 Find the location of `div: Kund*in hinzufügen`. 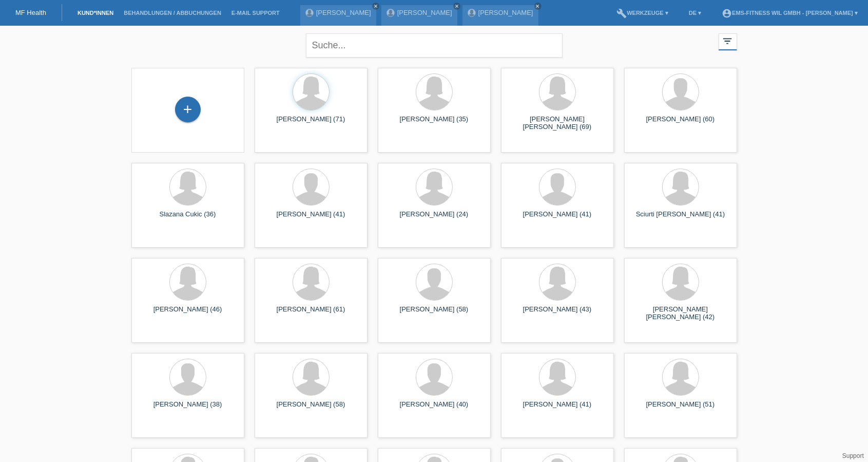

div: Kund*in hinzufügen is located at coordinates (188, 109).